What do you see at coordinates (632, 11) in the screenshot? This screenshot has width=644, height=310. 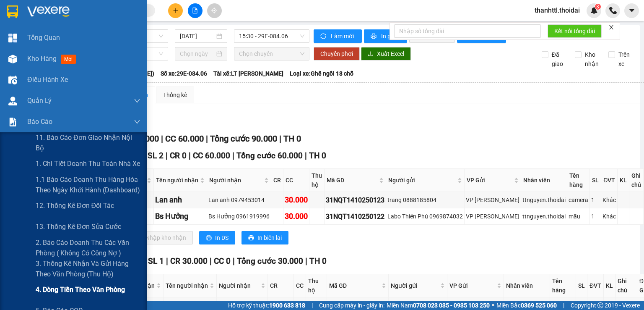 I see `span: caret-down` at bounding box center [632, 11].